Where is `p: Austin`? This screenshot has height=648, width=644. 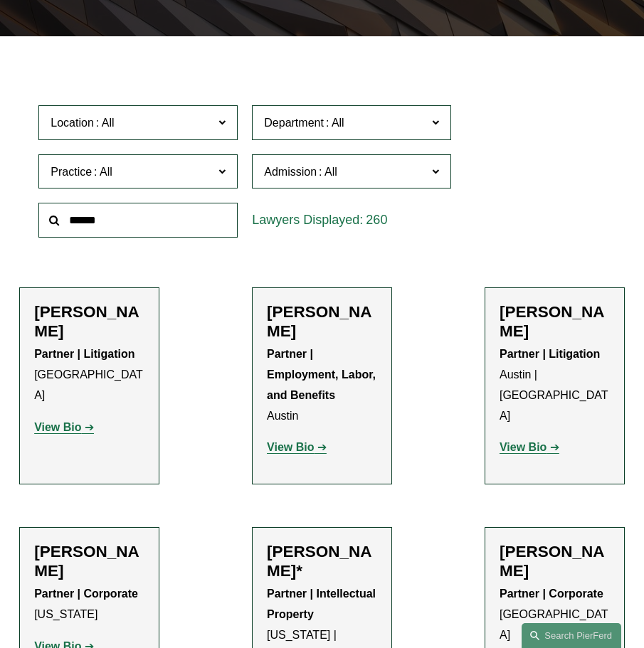
p: Austin is located at coordinates (322, 384).